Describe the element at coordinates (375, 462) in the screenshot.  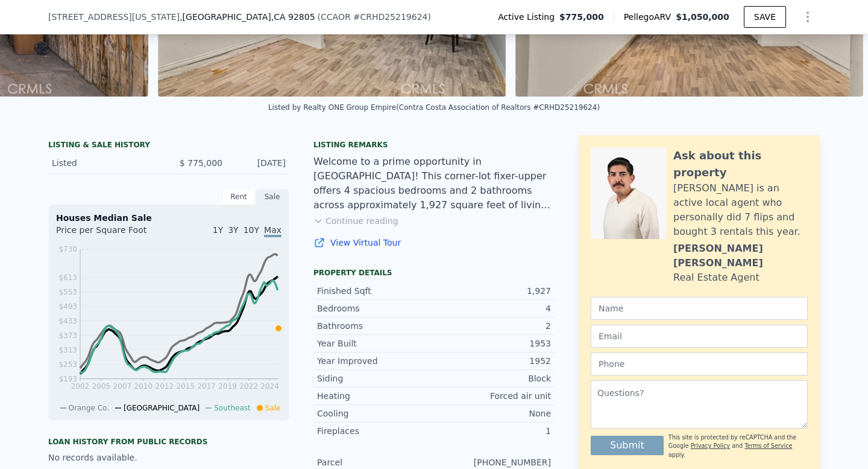
I see `div: Parcel` at that location.